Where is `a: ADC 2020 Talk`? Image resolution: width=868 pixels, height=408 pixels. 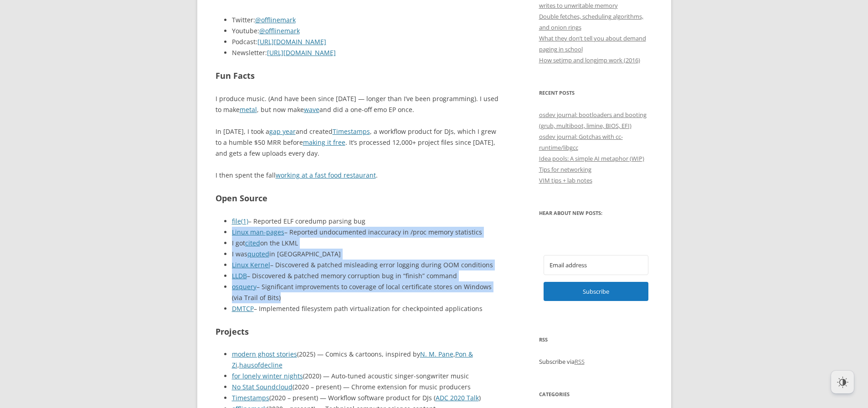
a: ADC 2020 Talk is located at coordinates (457, 398).